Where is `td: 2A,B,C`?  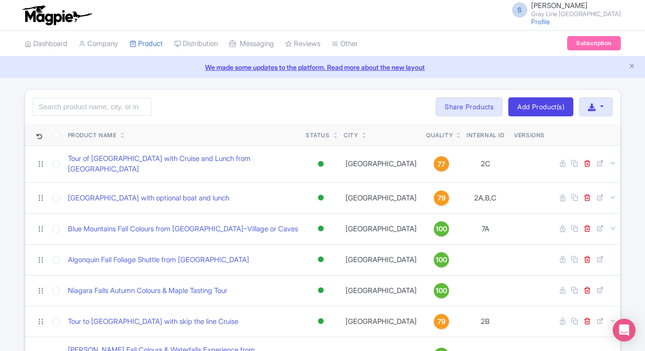
td: 2A,B,C is located at coordinates (485, 197).